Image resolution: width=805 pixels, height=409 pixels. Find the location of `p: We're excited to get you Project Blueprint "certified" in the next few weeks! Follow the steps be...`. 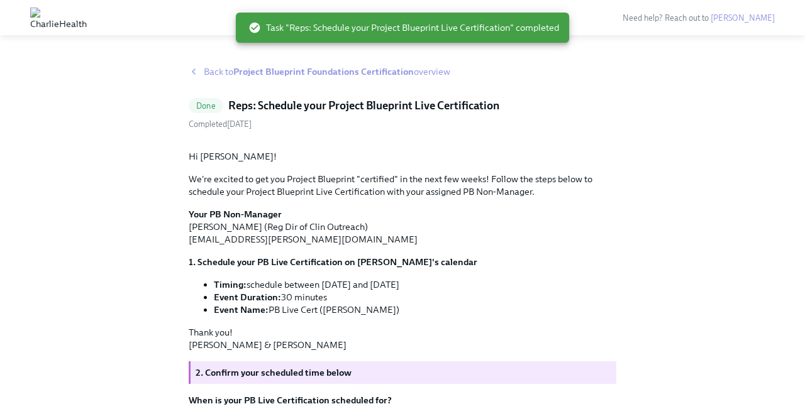

p: We're excited to get you Project Blueprint "certified" in the next few weeks! Follow the steps be... is located at coordinates (403, 186).